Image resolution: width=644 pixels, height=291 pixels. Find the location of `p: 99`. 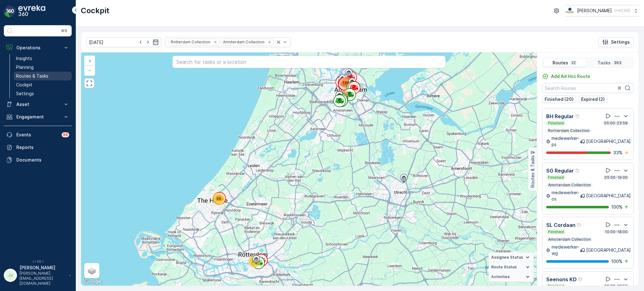

p: 99 is located at coordinates (66, 135).